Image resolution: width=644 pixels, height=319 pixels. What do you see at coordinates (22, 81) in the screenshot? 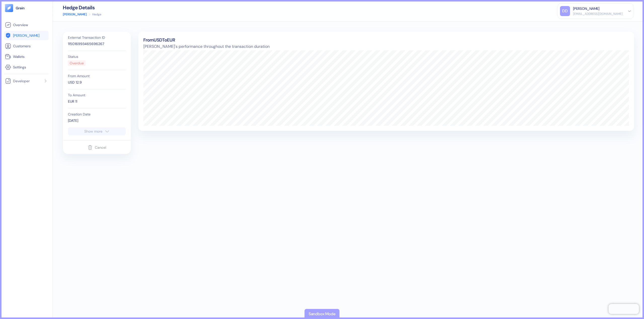
I see `span: Developer` at bounding box center [22, 81].